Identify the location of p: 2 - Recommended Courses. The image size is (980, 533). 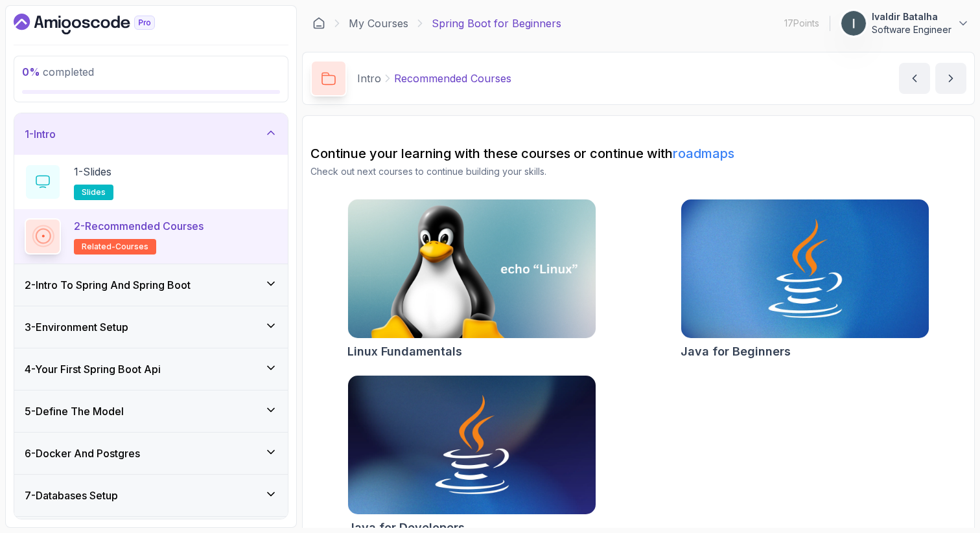
(139, 226).